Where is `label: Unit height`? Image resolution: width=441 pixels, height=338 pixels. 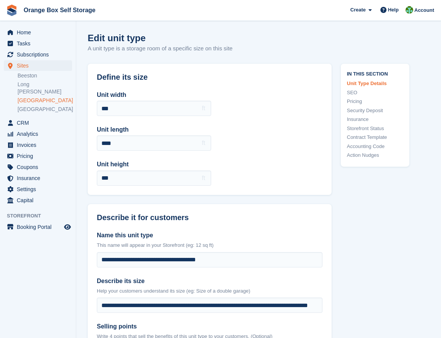 label: Unit height is located at coordinates (154, 164).